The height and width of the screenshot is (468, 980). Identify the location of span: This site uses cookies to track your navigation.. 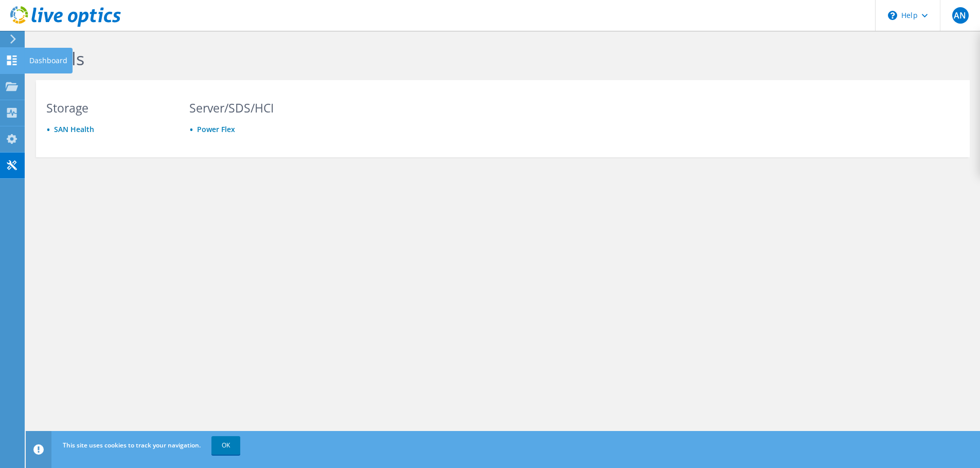
(132, 445).